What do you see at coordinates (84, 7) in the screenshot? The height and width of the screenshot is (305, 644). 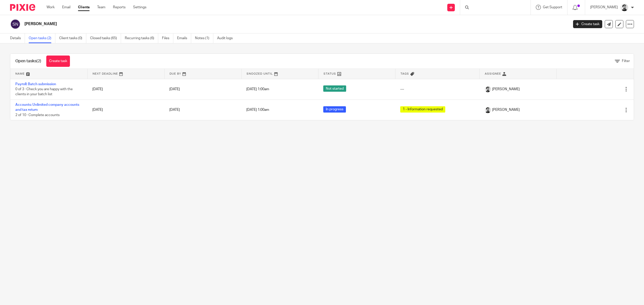 I see `a: Clients` at bounding box center [84, 7].